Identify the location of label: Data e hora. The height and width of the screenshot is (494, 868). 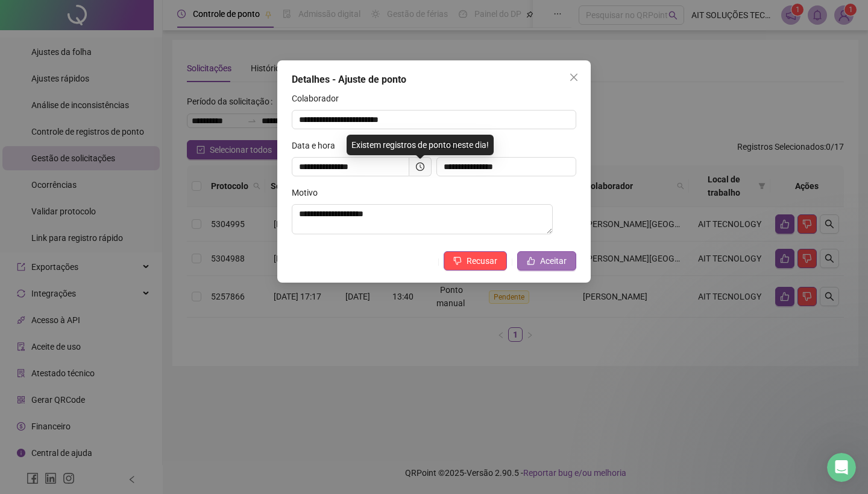
(317, 145).